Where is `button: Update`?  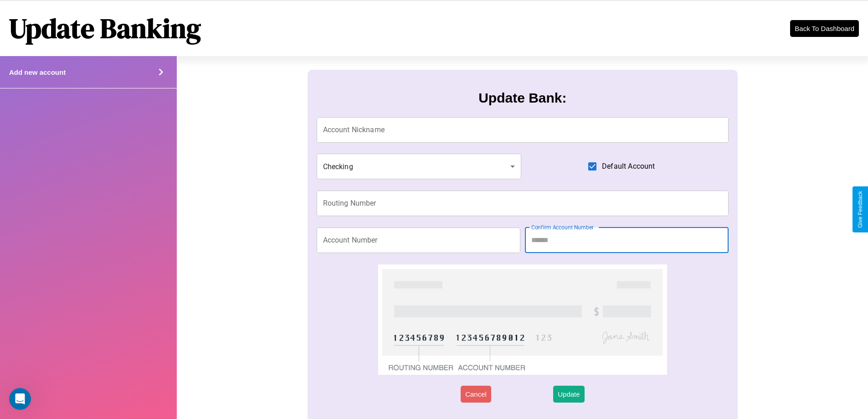 button: Update is located at coordinates (569, 394).